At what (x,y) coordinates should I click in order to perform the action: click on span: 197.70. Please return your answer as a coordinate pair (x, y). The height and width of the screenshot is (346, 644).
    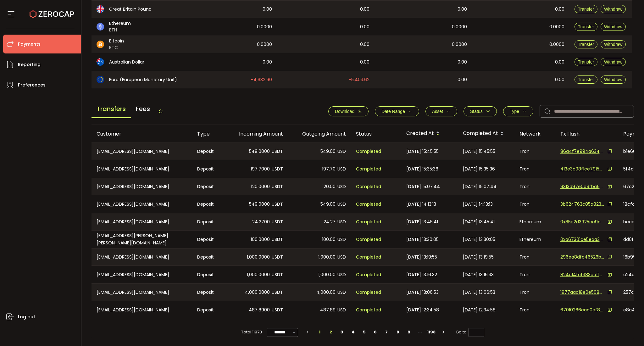
    Looking at the image, I should click on (328, 169).